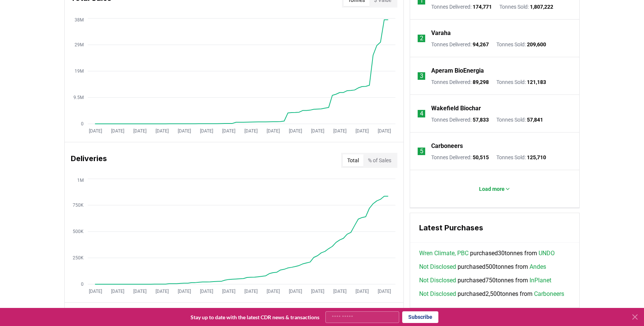 Image resolution: width=644 pixels, height=326 pixels. I want to click on button: Total, so click(353, 160).